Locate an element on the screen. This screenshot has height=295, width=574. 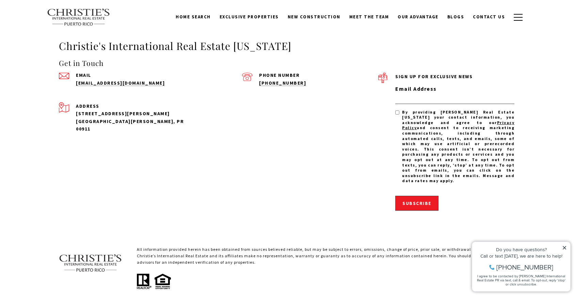
p: Phone Number is located at coordinates (318, 75).